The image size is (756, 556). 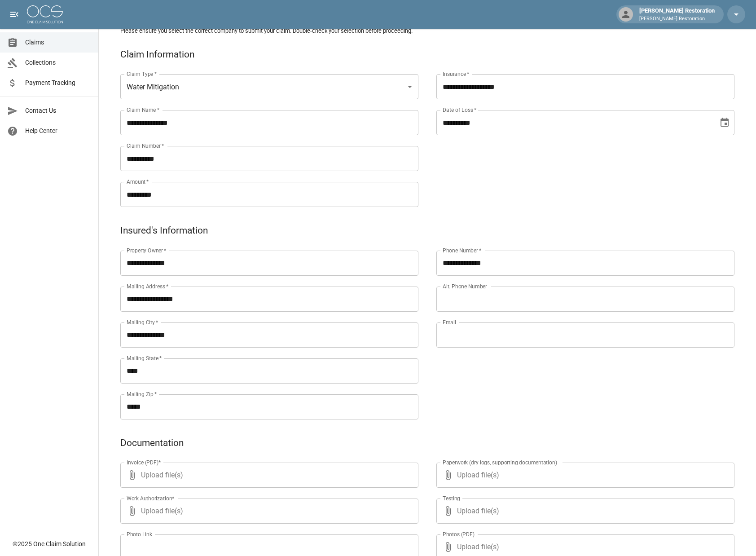 What do you see at coordinates (58, 131) in the screenshot?
I see `span: Help Center` at bounding box center [58, 131].